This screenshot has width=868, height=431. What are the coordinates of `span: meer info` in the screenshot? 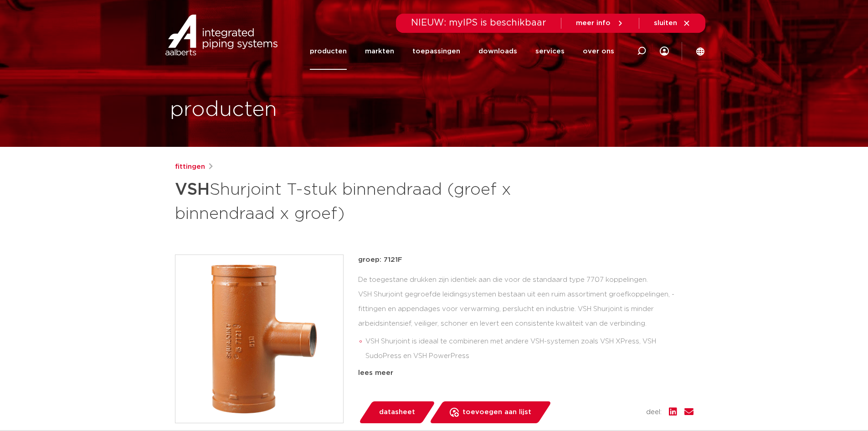 It's located at (594, 23).